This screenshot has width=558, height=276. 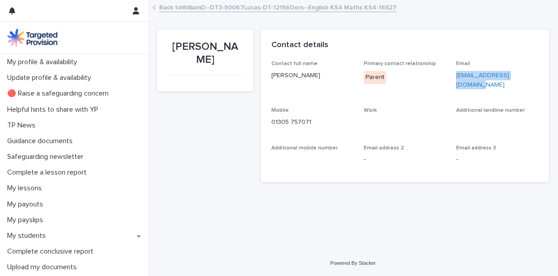 I want to click on p: My students, so click(x=28, y=236).